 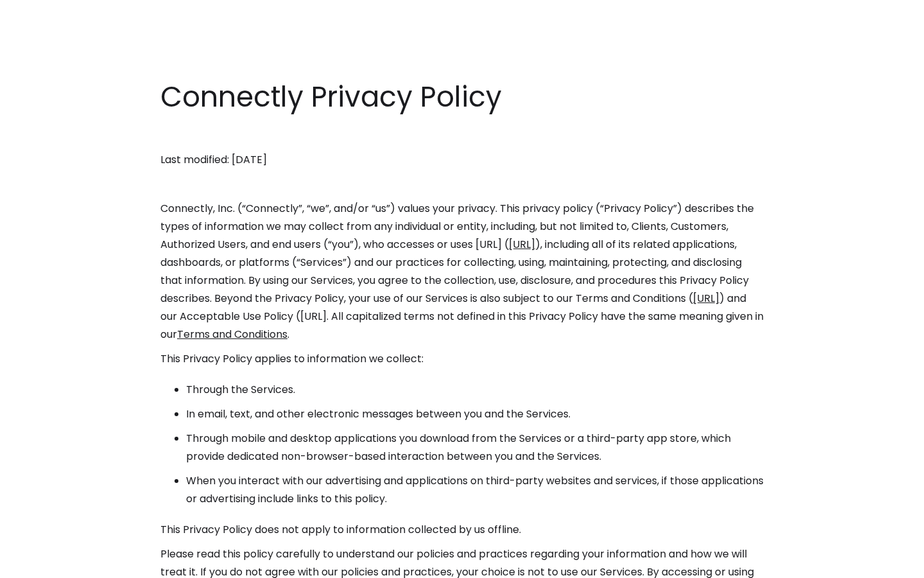 I want to click on h1: Connectly Privacy Policy, so click(x=462, y=97).